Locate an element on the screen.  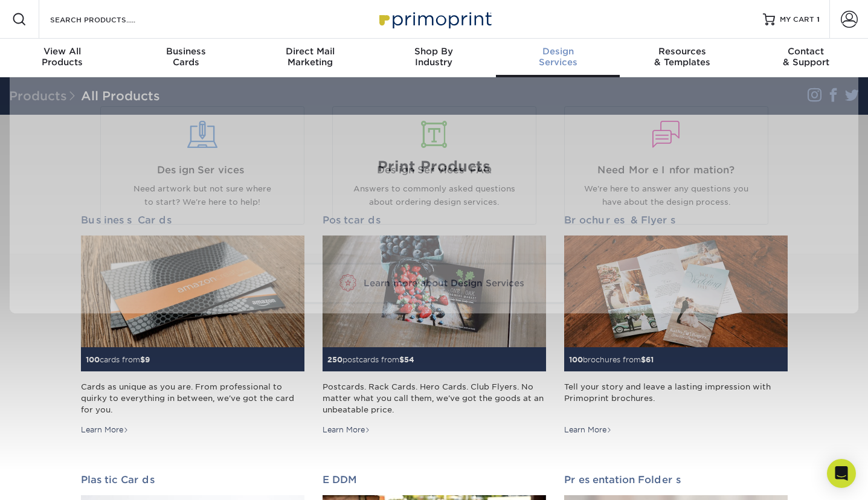
a: Need More Information? We're here to answer any questions you have about the design process. is located at coordinates (666, 165).